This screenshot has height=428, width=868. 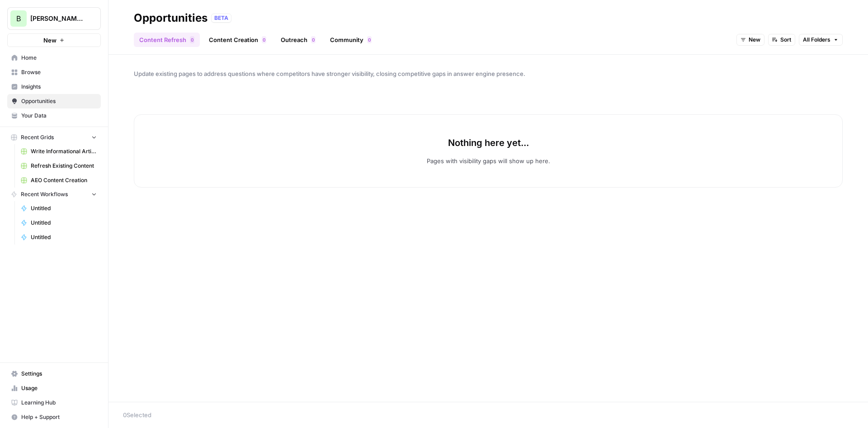 I want to click on a: Usage, so click(x=54, y=389).